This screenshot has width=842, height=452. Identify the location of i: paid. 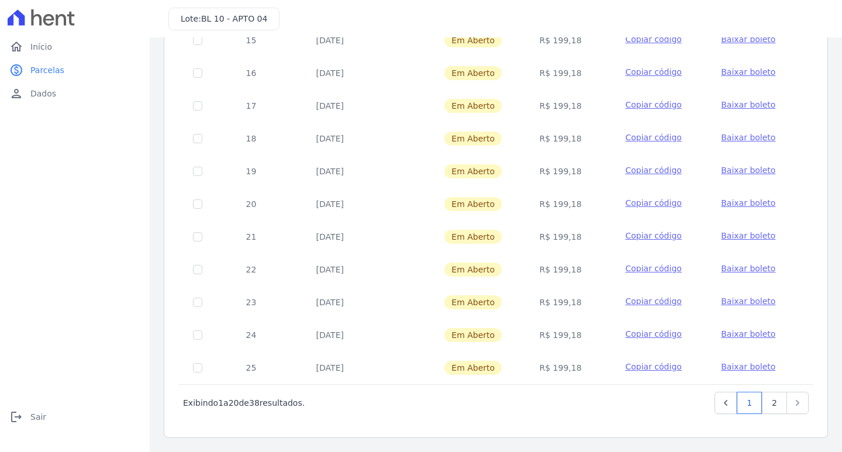
(16, 70).